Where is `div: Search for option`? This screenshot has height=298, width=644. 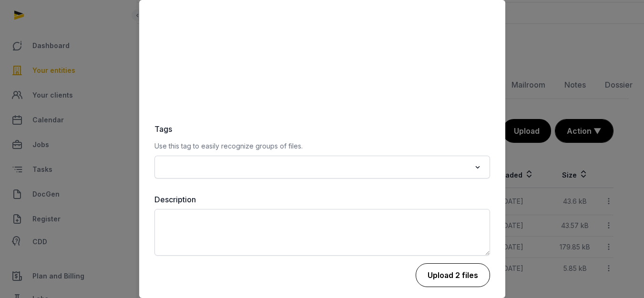
div: Search for option is located at coordinates (322, 167).